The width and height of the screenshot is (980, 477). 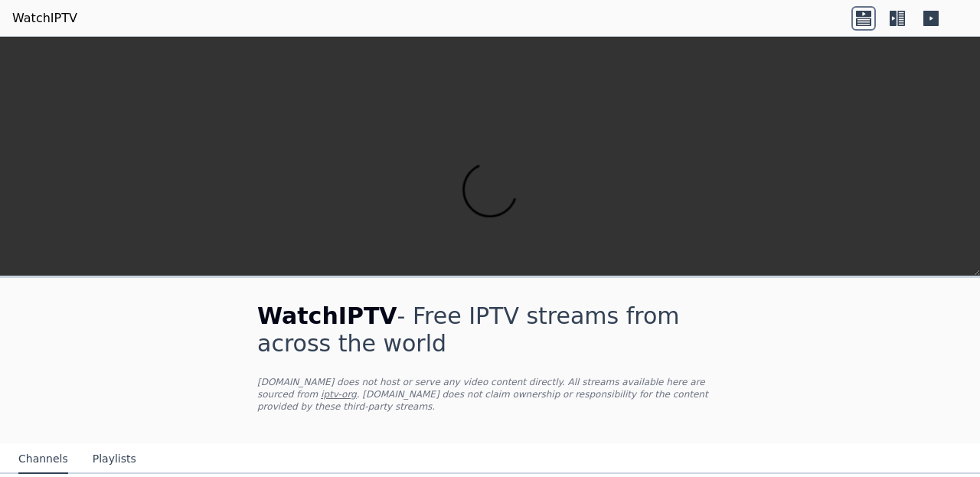 What do you see at coordinates (490, 330) in the screenshot?
I see `h1: - Free IPTV streams from across the world` at bounding box center [490, 330].